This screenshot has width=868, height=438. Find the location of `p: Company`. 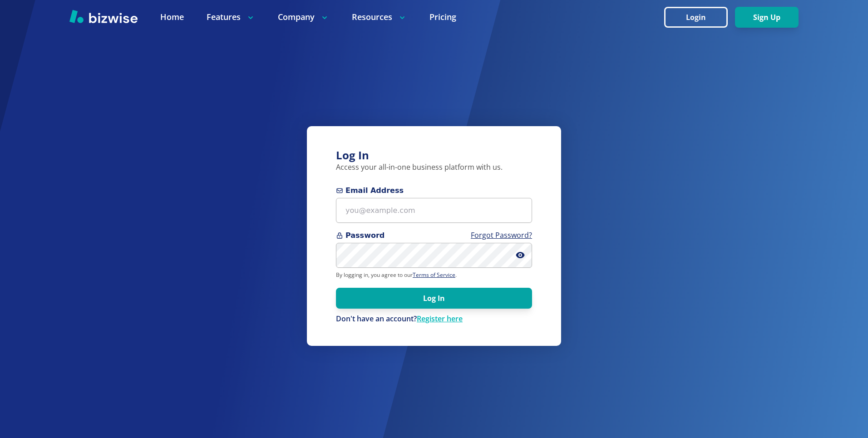

p: Company is located at coordinates (303, 17).